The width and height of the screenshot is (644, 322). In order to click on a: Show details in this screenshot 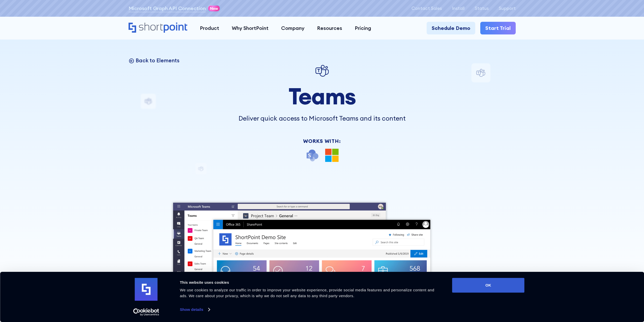, I will do `click(195, 309)`.